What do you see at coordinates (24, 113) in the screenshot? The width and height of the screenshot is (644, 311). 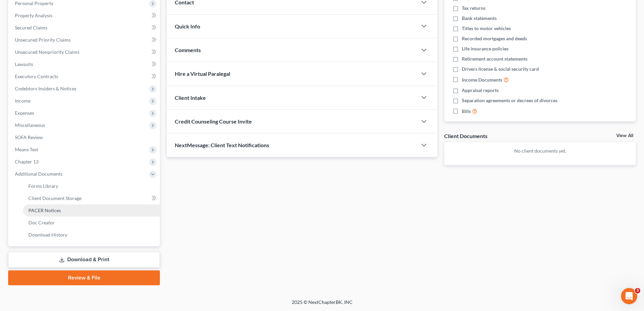 I see `span: Expenses` at bounding box center [24, 113].